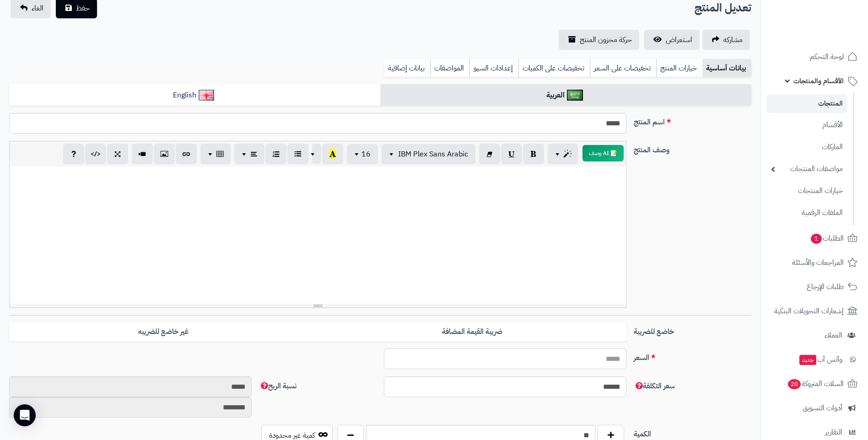 The width and height of the screenshot is (868, 440). Describe the element at coordinates (815, 287) in the screenshot. I see `a: طلبات الإرجاع` at that location.